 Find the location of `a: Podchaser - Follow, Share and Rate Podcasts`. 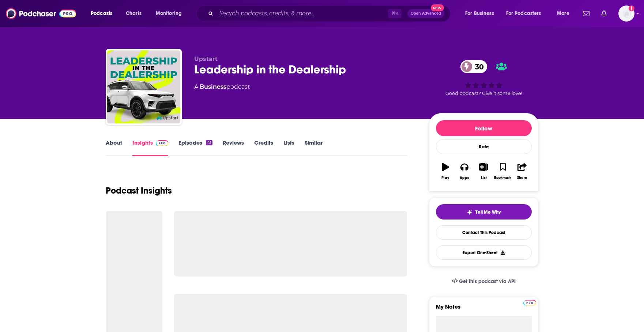

a: Podchaser - Follow, Share and Rate Podcasts is located at coordinates (41, 14).